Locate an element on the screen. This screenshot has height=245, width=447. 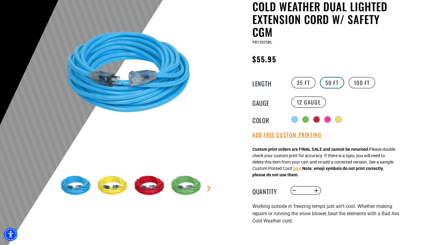
span: $55.95 is located at coordinates (265, 59).